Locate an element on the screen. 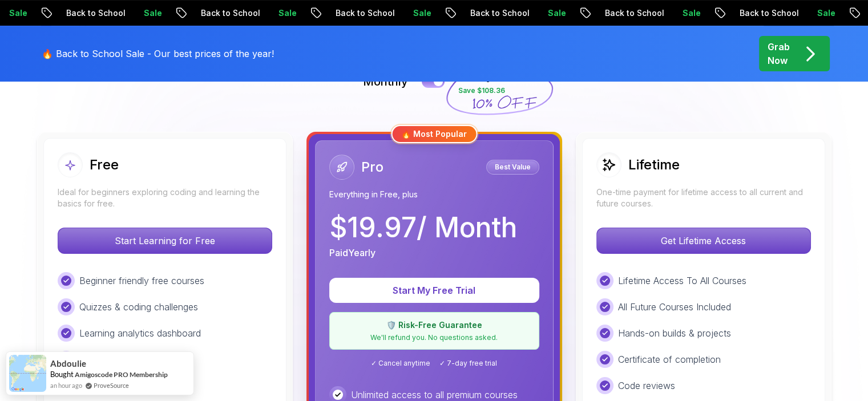 This screenshot has height=401, width=868. button: Start Learning for Free is located at coordinates (165, 241).